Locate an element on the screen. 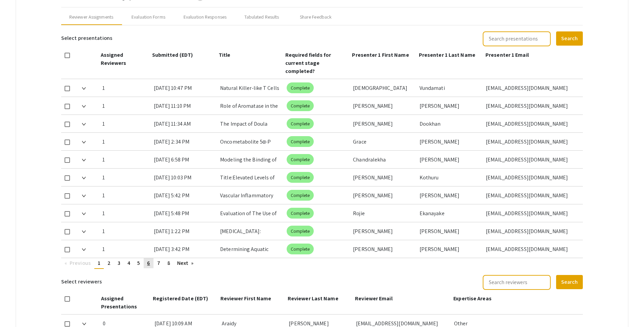  span: 2 is located at coordinates (109, 263).